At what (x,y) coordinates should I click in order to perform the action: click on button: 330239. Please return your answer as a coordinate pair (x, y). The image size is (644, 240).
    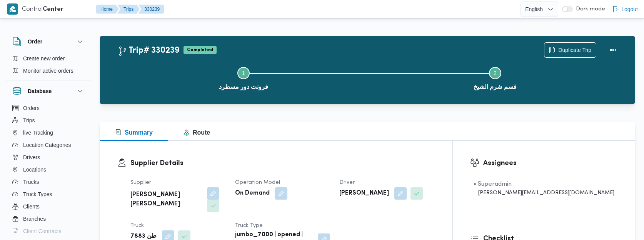
    Looking at the image, I should click on (151, 9).